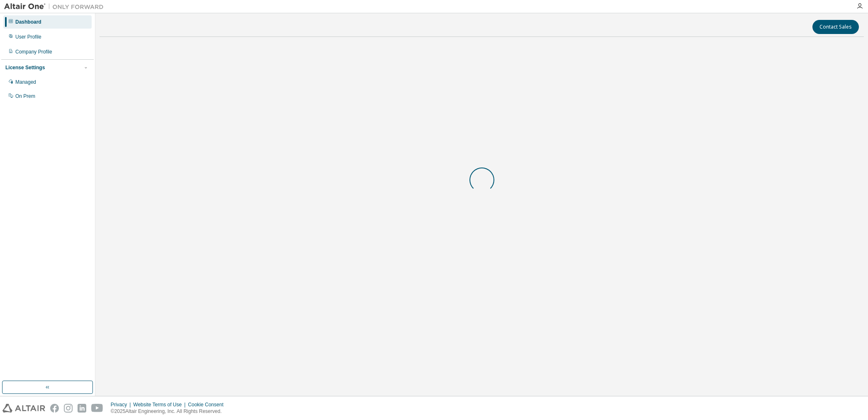  What do you see at coordinates (28, 37) in the screenshot?
I see `div: User Profile` at bounding box center [28, 37].